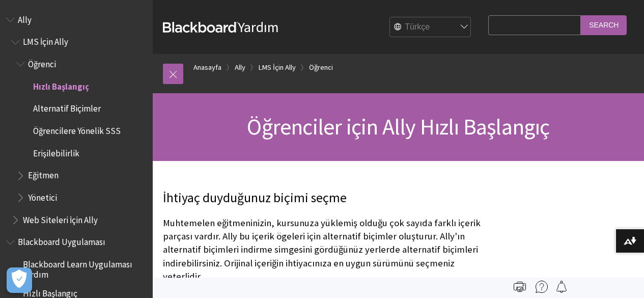 This screenshot has width=644, height=298. I want to click on button: Açık Tercihler, so click(19, 280).